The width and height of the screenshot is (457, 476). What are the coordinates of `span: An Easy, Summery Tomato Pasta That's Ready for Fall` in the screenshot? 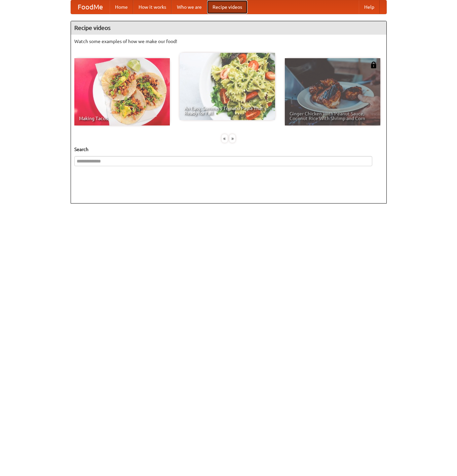 It's located at (228, 111).